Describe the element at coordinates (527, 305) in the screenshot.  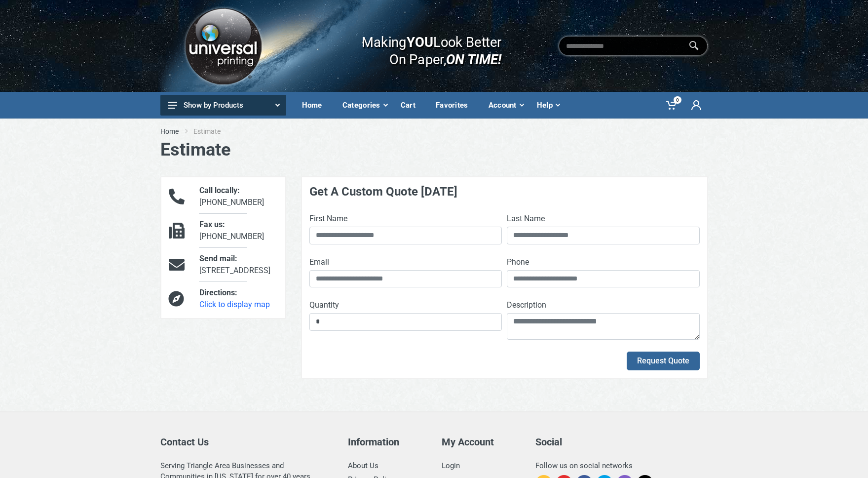
I see `label: Description` at that location.